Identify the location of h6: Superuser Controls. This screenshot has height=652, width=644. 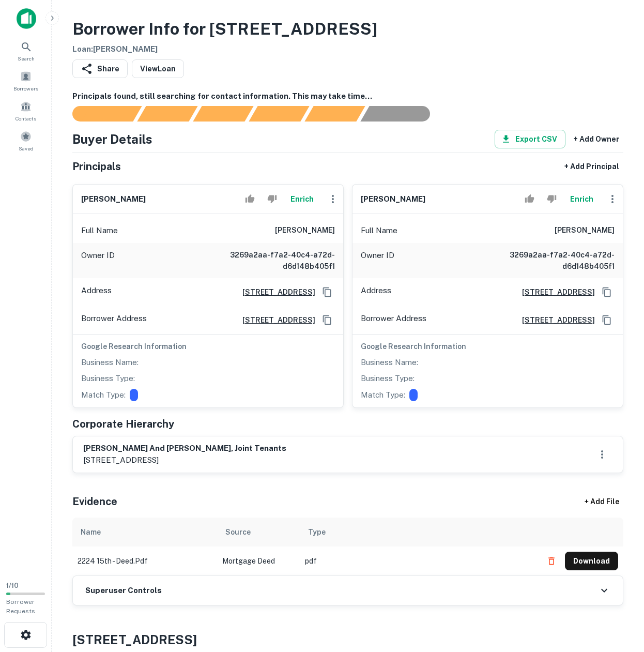
(123, 590).